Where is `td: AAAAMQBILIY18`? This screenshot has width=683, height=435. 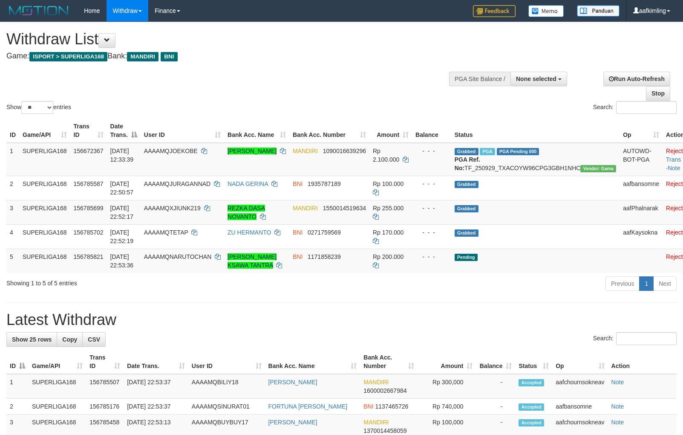
td: AAAAMQBILIY18 is located at coordinates (227, 386).